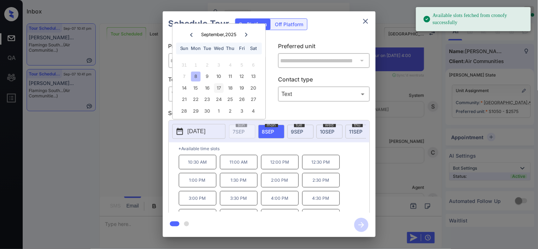 This screenshot has width=538, height=249. I want to click on p: Preferred community, so click(214, 48).